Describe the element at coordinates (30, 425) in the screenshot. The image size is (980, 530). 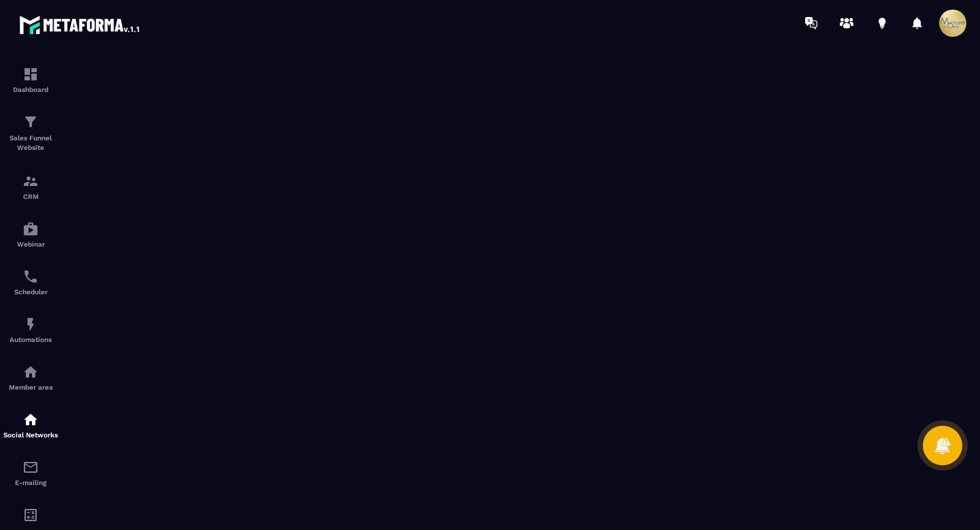
I see `a: social-networksocial-networkSocial Networks` at that location.